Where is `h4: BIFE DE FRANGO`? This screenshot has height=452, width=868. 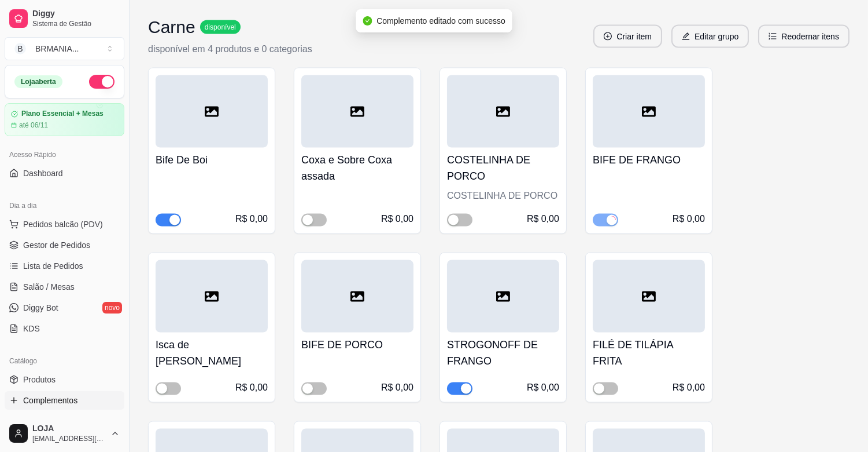 h4: BIFE DE FRANGO is located at coordinates (649, 160).